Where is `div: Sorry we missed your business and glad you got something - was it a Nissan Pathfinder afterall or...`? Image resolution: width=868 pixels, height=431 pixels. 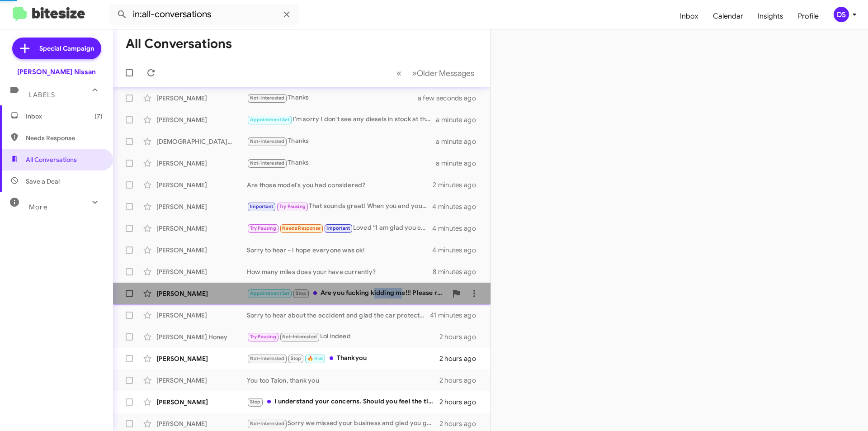
div: Sorry we missed your business and glad you got something - was it a Nissan Pathfinder afterall or... is located at coordinates (343, 423).